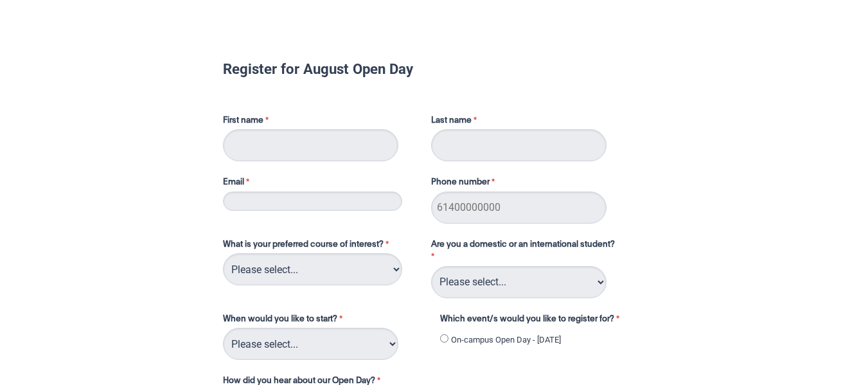 This screenshot has height=385, width=868. Describe the element at coordinates (310, 145) in the screenshot. I see `input: First name` at that location.